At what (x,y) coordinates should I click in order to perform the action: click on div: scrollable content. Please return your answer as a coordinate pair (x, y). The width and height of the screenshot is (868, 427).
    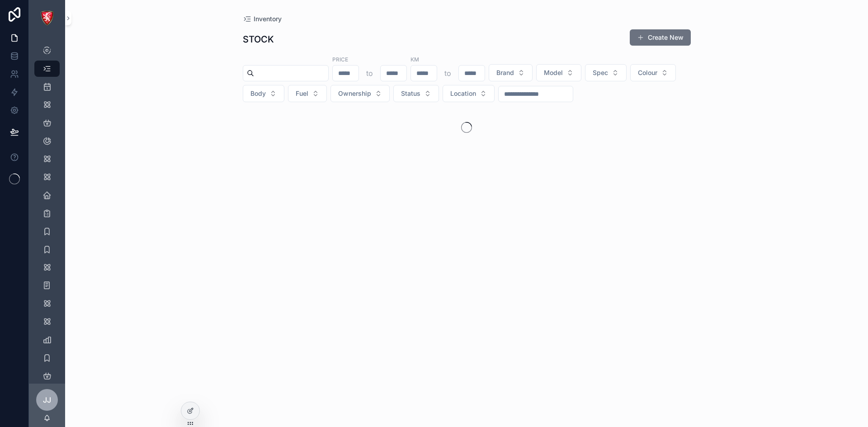
    Looking at the image, I should click on (47, 210).